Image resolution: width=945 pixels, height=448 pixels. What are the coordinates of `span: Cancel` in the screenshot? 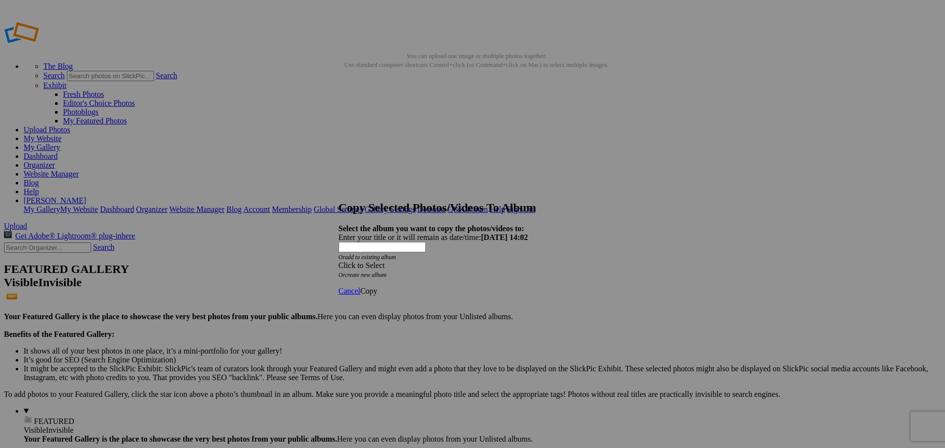 It's located at (349, 291).